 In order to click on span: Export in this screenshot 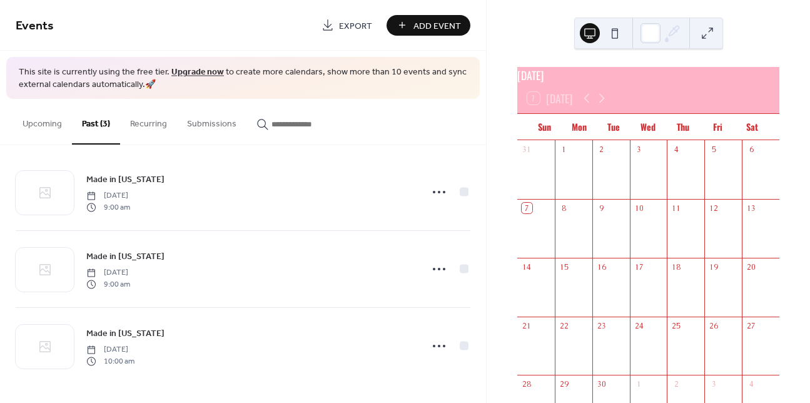, I will do `click(355, 26)`.